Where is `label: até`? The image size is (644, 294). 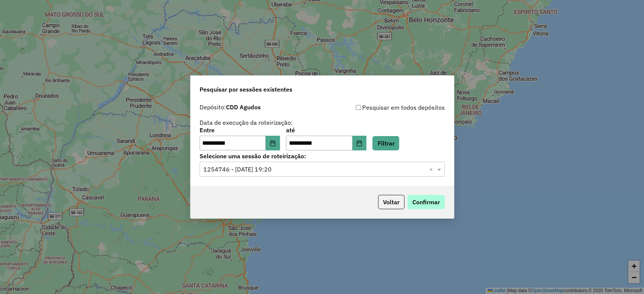 label: até is located at coordinates (326, 130).